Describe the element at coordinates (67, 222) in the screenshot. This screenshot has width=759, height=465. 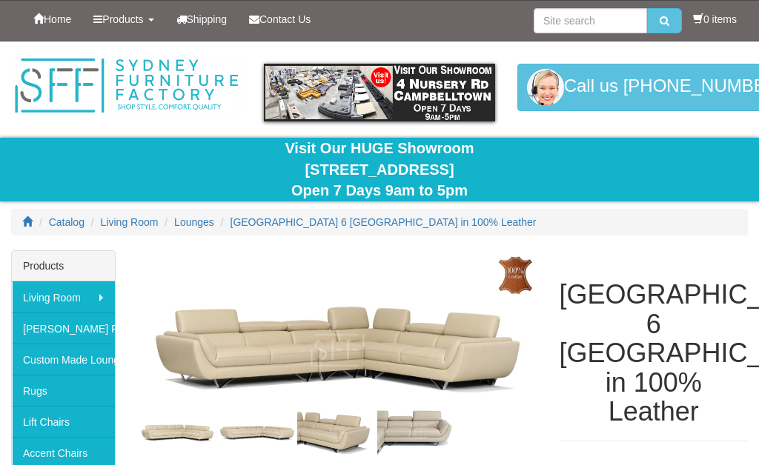
I see `span: Catalog` at that location.